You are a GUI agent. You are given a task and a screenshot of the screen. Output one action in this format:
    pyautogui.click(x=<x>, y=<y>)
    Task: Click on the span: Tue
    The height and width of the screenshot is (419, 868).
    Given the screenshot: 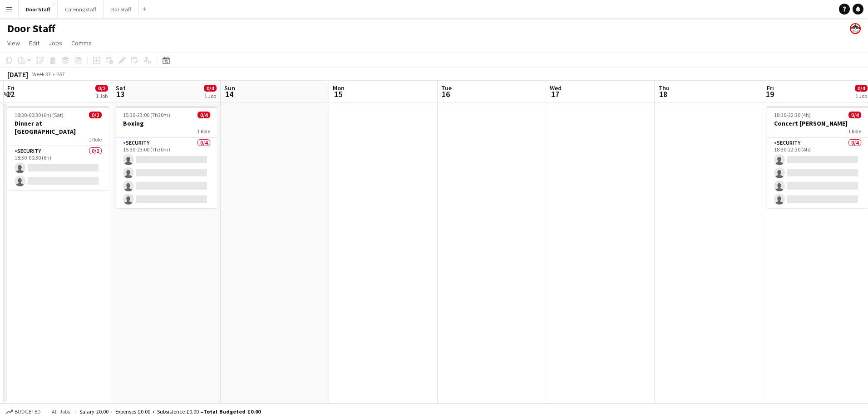 What is the action you would take?
    pyautogui.click(x=446, y=88)
    